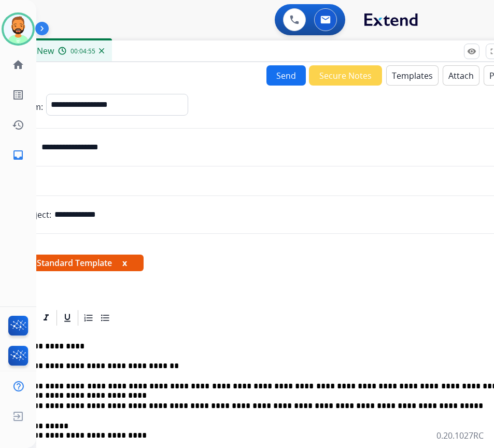  Describe the element at coordinates (460, 436) in the screenshot. I see `p: 0.20.1027RC` at that location.